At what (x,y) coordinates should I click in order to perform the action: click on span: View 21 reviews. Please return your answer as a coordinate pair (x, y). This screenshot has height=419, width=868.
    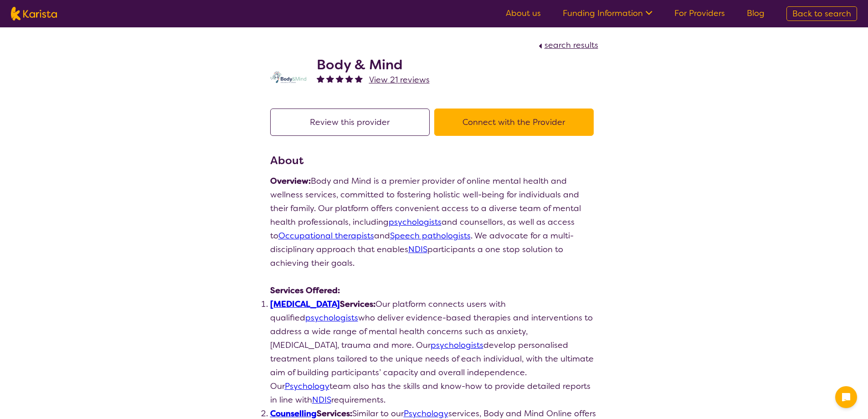
    Looking at the image, I should click on (399, 80).